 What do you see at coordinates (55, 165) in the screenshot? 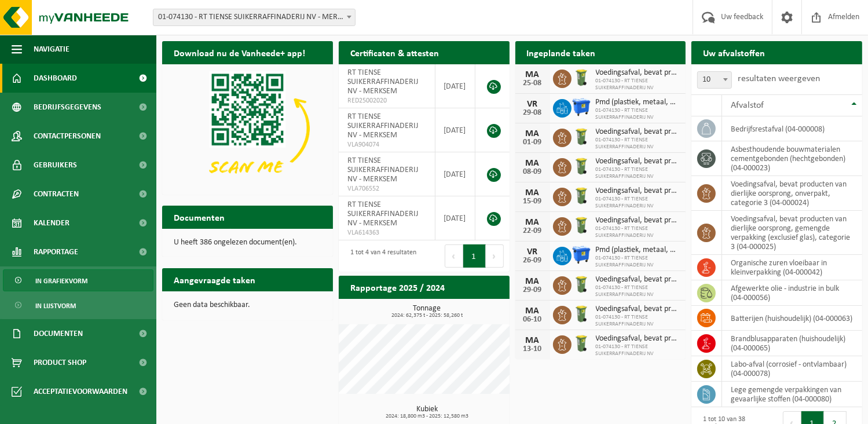
I see `span: Gebruikers` at bounding box center [55, 165].